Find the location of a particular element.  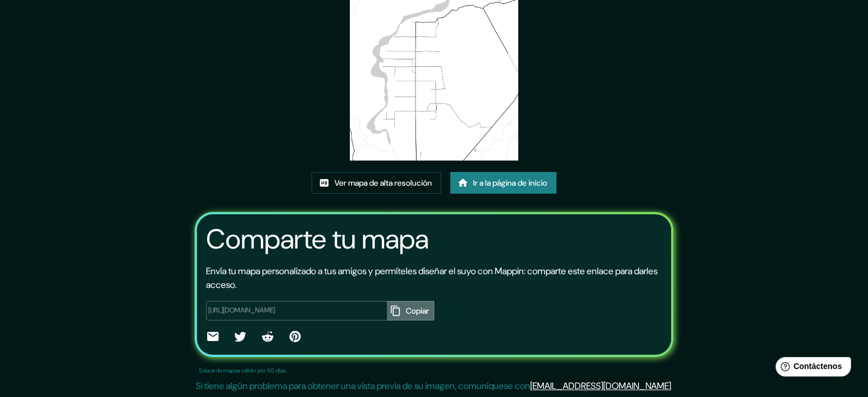

font: Comparte tu mapa is located at coordinates (317, 238).